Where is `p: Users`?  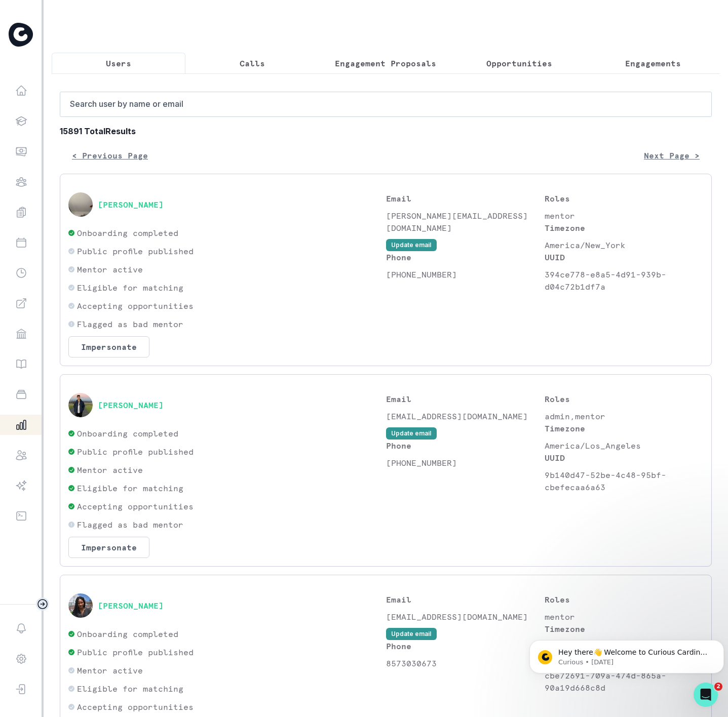 p: Users is located at coordinates (119, 63).